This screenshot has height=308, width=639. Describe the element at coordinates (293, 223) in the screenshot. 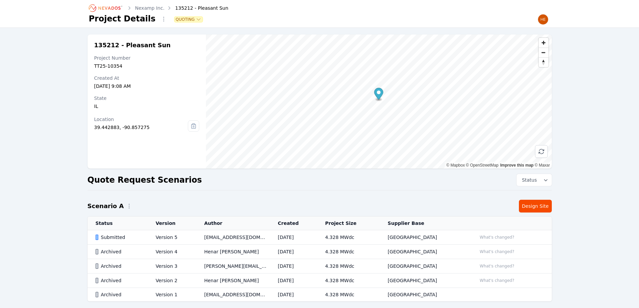

I see `th: Created` at that location.